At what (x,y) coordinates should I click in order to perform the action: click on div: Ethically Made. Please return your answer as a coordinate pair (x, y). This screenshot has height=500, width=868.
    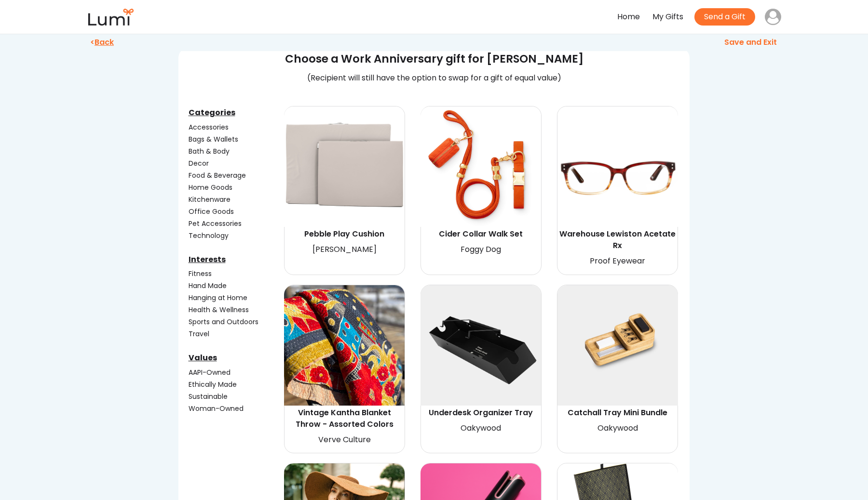
    Looking at the image, I should click on (235, 385).